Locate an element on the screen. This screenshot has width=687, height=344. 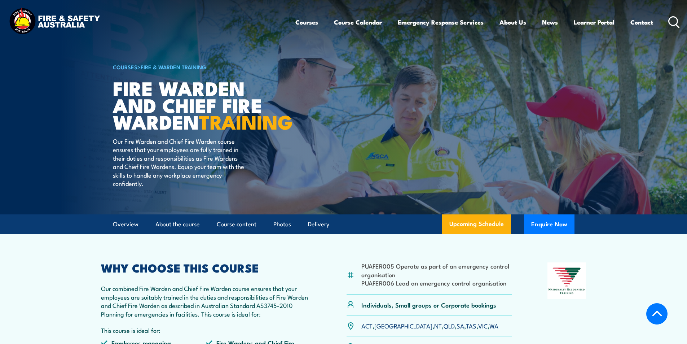
a: Courses is located at coordinates (307, 22).